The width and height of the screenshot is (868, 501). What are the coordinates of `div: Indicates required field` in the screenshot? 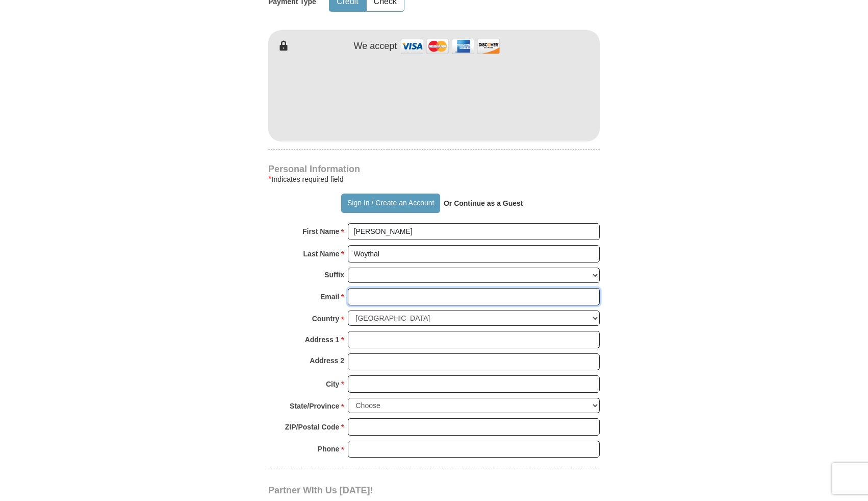 It's located at (434, 179).